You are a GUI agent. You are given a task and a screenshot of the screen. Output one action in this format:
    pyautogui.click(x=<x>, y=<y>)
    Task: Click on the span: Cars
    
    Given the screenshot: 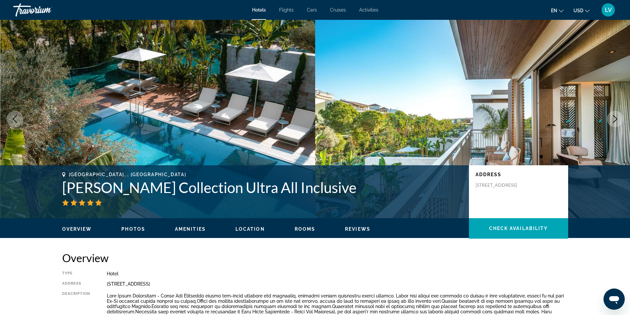 What is the action you would take?
    pyautogui.click(x=312, y=10)
    